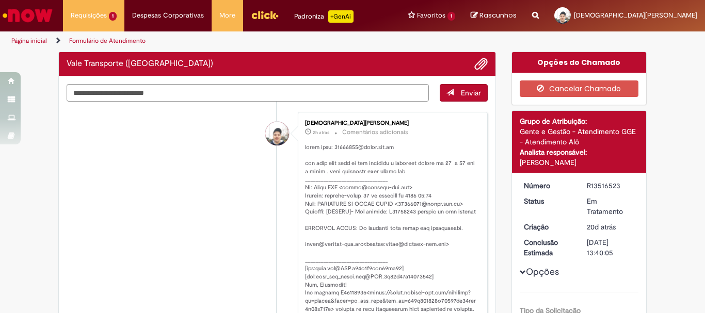 This screenshot has height=313, width=705. Describe the element at coordinates (227, 15) in the screenshot. I see `span: More` at that location.